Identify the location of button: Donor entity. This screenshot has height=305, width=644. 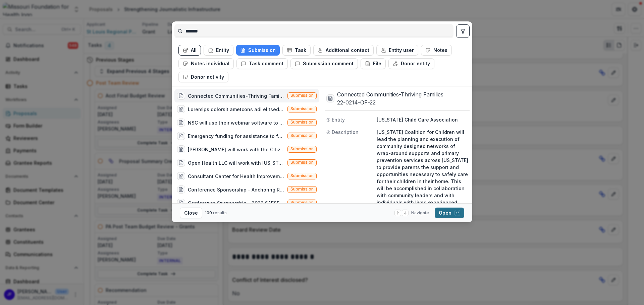
(411, 64).